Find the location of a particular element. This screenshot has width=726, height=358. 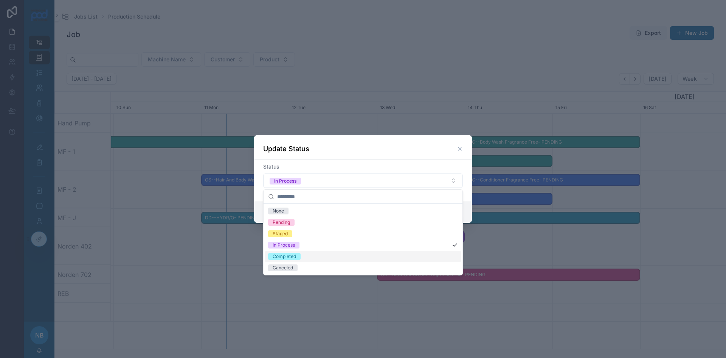

div: Suggestions is located at coordinates (363, 239).